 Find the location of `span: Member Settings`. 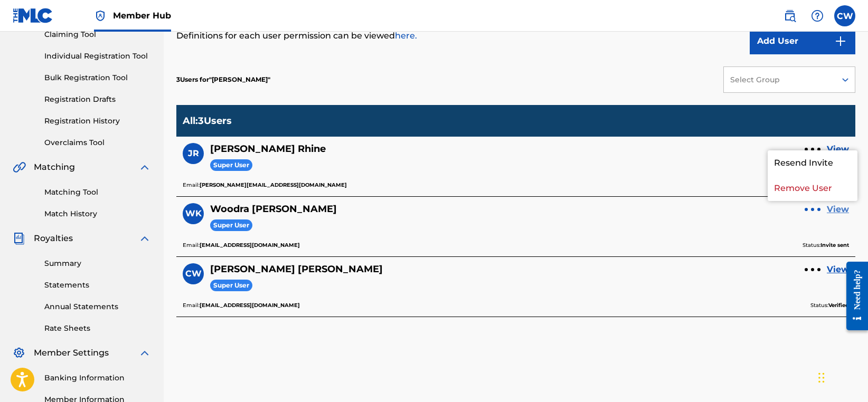

span: Member Settings is located at coordinates (71, 353).